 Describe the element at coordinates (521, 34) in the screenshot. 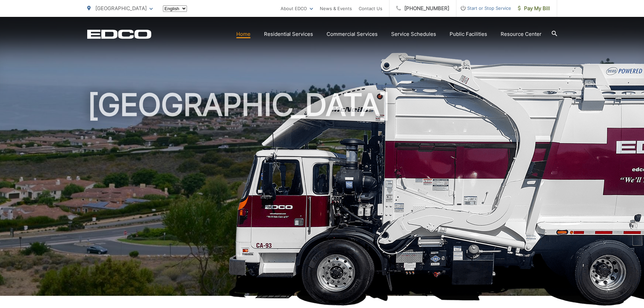

I see `a: Resource Center` at that location.